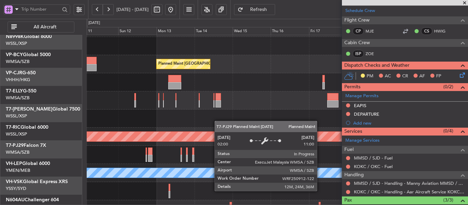 This screenshot has height=205, width=468. I want to click on span: Permits, so click(352, 87).